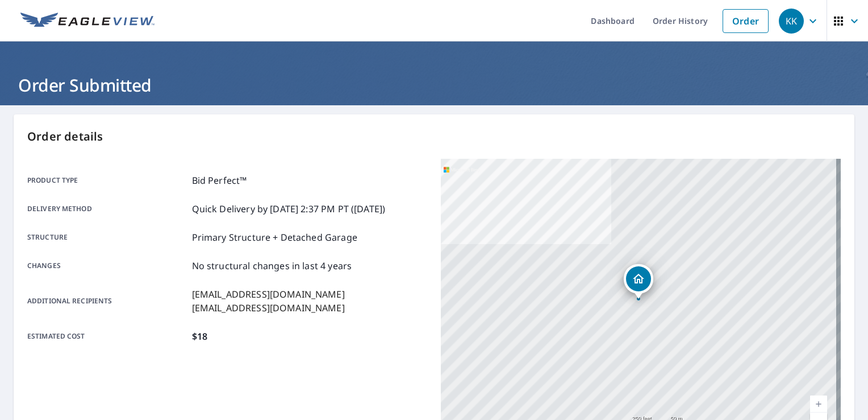 Image resolution: width=868 pixels, height=420 pixels. I want to click on p: $18, so click(199, 336).